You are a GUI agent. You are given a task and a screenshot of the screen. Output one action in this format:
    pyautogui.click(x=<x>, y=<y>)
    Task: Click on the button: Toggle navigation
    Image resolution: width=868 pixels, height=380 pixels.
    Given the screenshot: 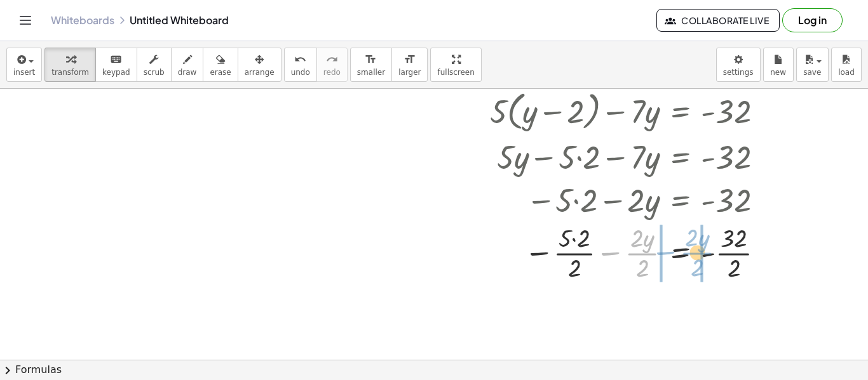 What is the action you would take?
    pyautogui.click(x=26, y=20)
    